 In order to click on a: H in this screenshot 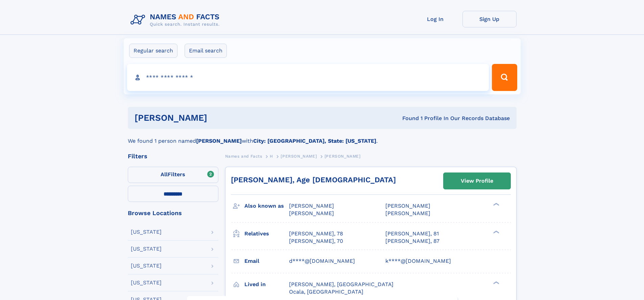, I will do `click(272, 156)`.